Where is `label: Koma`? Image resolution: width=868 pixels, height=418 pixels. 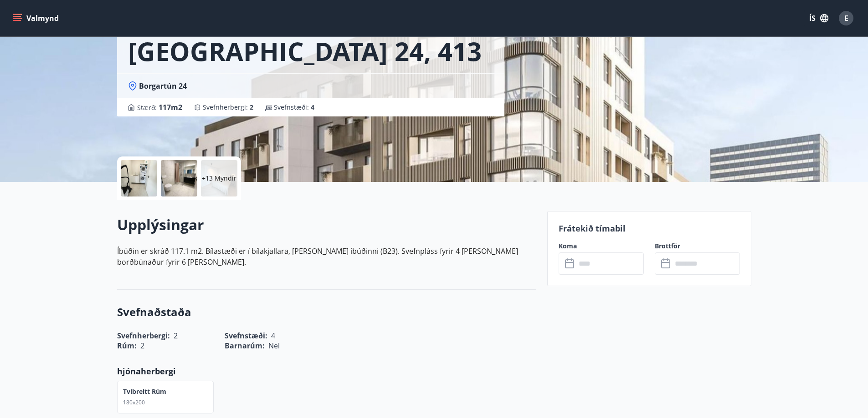 label: Koma is located at coordinates (601, 246).